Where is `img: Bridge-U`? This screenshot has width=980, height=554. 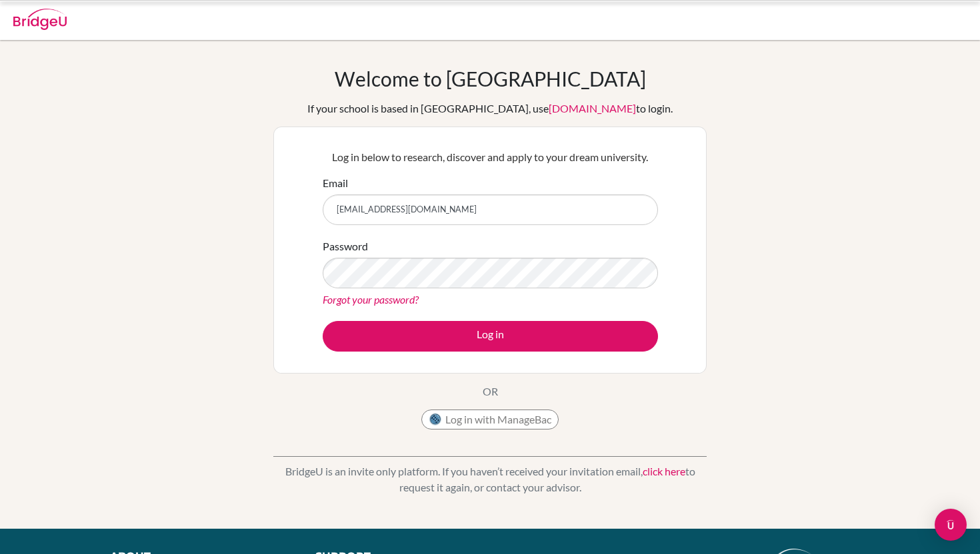 img: Bridge-U is located at coordinates (40, 20).